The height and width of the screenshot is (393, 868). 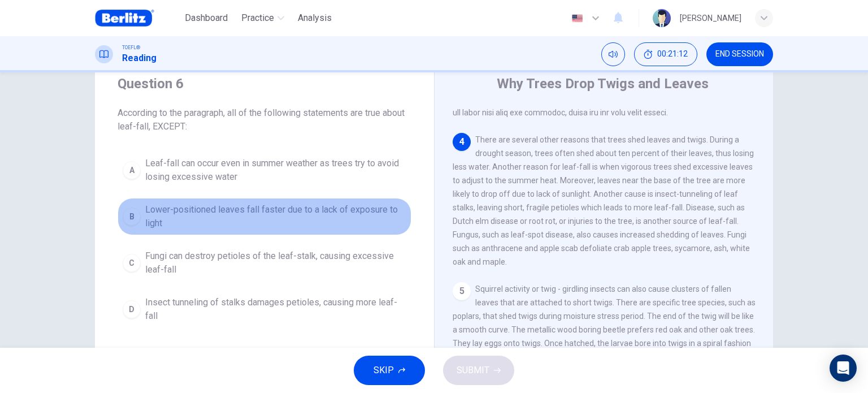 What do you see at coordinates (132, 263) in the screenshot?
I see `div: C` at bounding box center [132, 263].